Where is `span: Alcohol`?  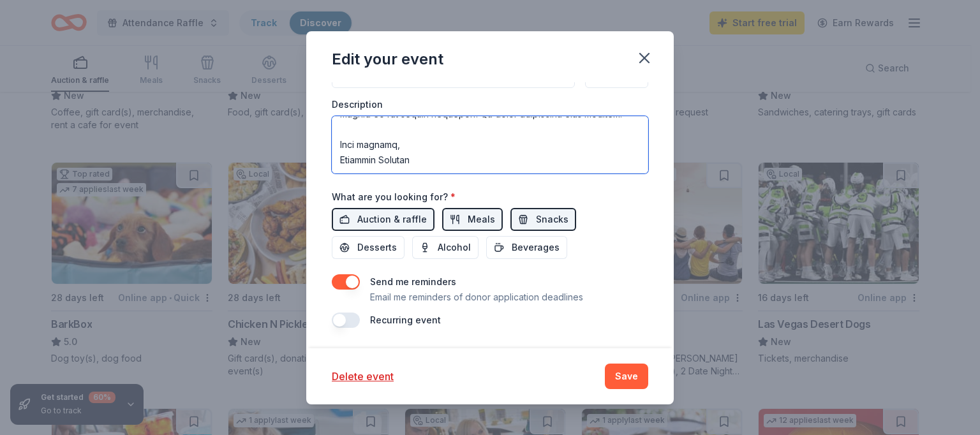
span: Alcohol is located at coordinates (454, 248).